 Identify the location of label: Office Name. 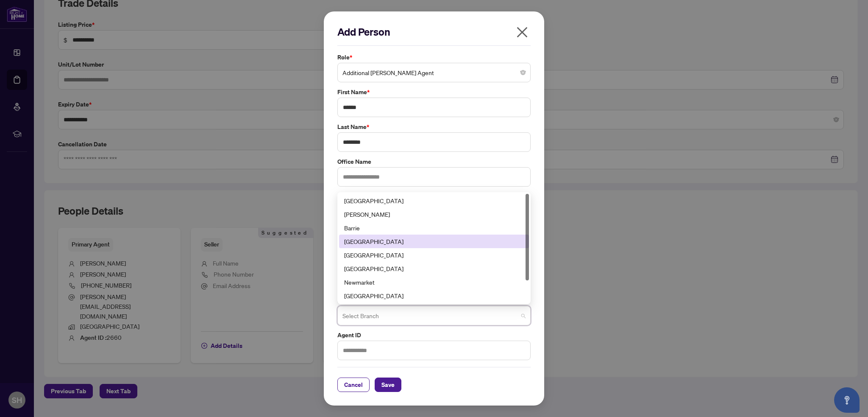
(434, 161).